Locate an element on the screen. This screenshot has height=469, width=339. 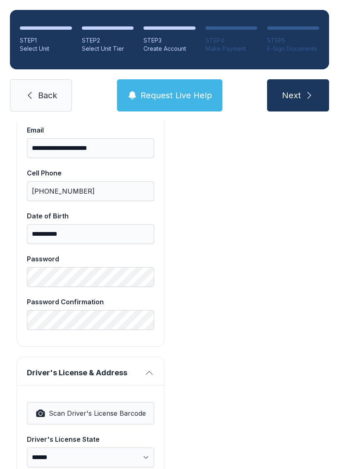
div: Email is located at coordinates (90, 130).